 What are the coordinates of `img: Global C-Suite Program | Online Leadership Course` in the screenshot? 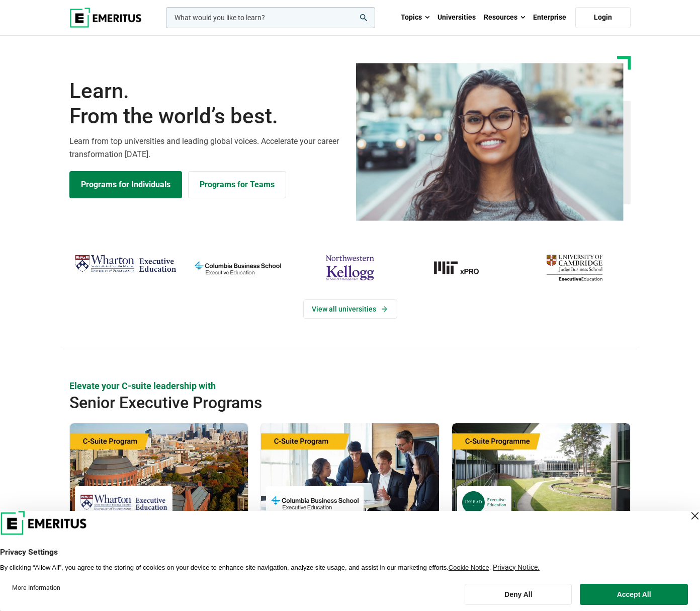 It's located at (159, 474).